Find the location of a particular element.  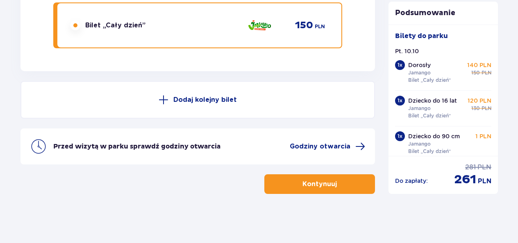

p: 1 PLN is located at coordinates (483, 136).